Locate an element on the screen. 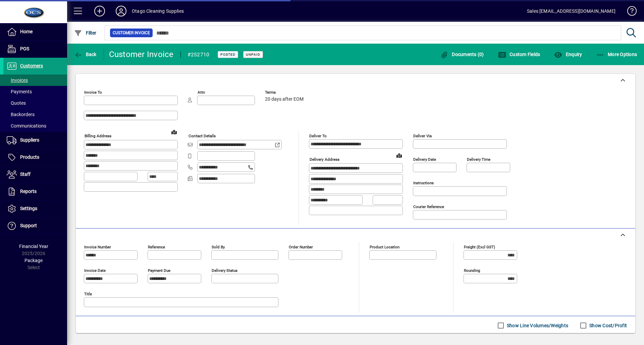  mat-label: Invoice date is located at coordinates (95, 271).